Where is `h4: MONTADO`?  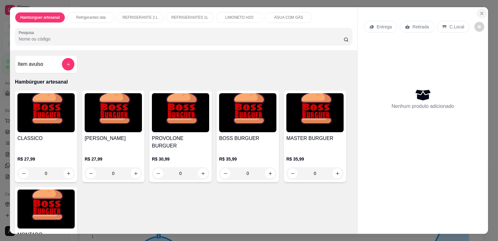 h4: MONTADO is located at coordinates (46, 235).